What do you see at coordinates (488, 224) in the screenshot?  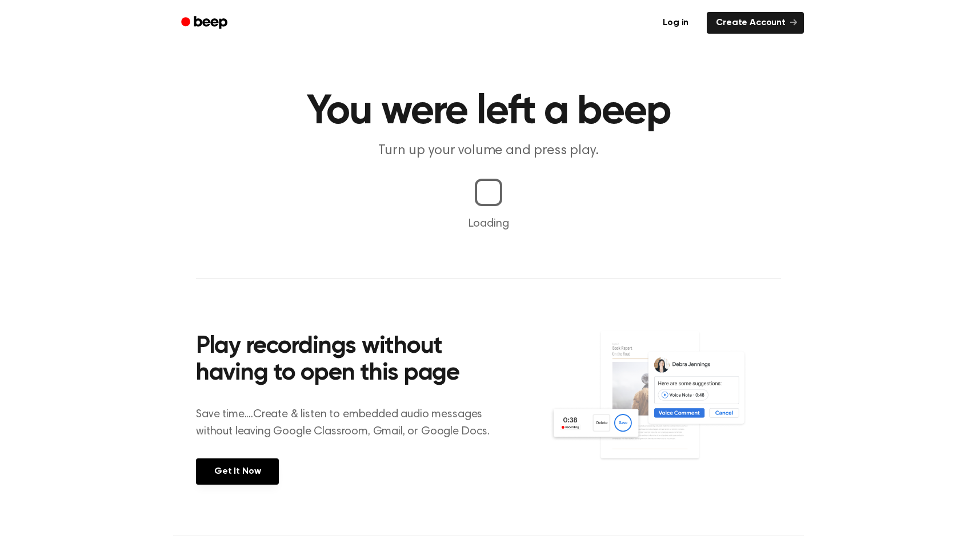 I see `p: Loading` at bounding box center [488, 224].